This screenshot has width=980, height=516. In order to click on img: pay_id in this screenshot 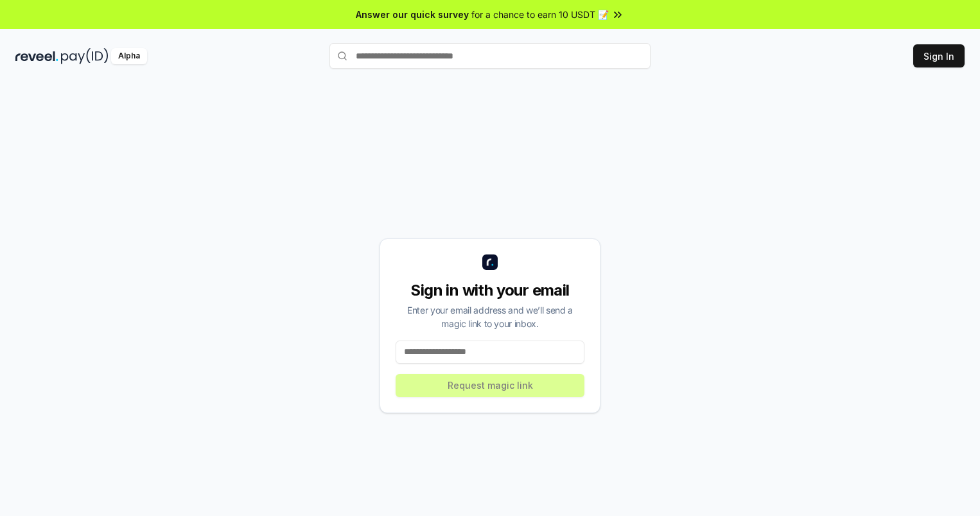, I will do `click(85, 56)`.